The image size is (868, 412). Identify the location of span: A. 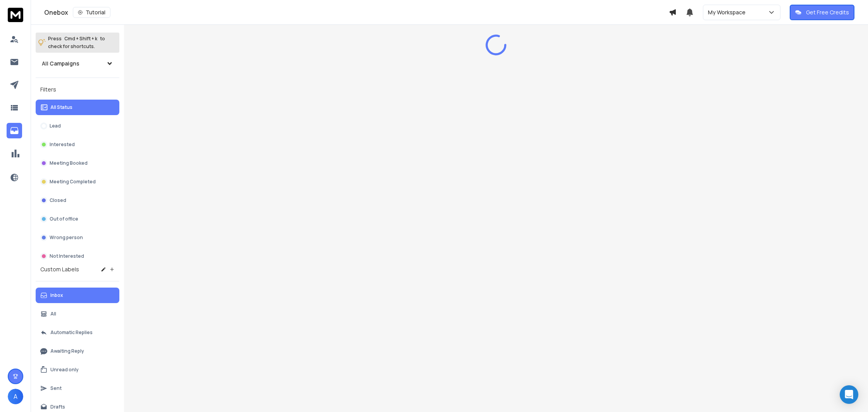
(15, 397).